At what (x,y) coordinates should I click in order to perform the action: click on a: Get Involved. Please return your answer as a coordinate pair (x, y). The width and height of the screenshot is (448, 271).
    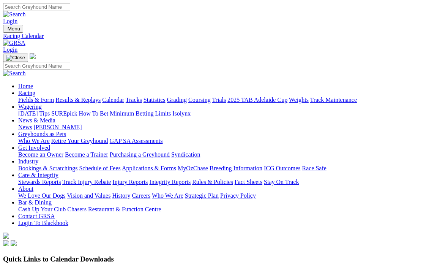
    Looking at the image, I should click on (34, 147).